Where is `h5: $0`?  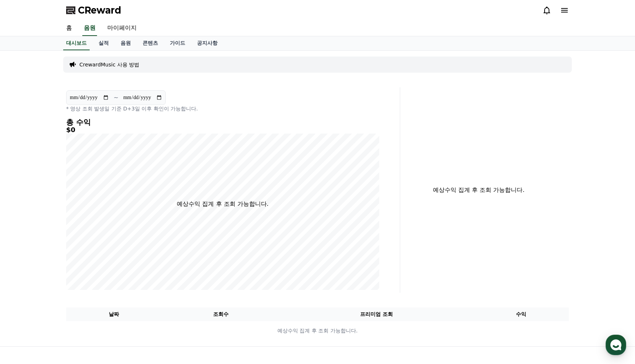
h5: $0 is located at coordinates (222, 130).